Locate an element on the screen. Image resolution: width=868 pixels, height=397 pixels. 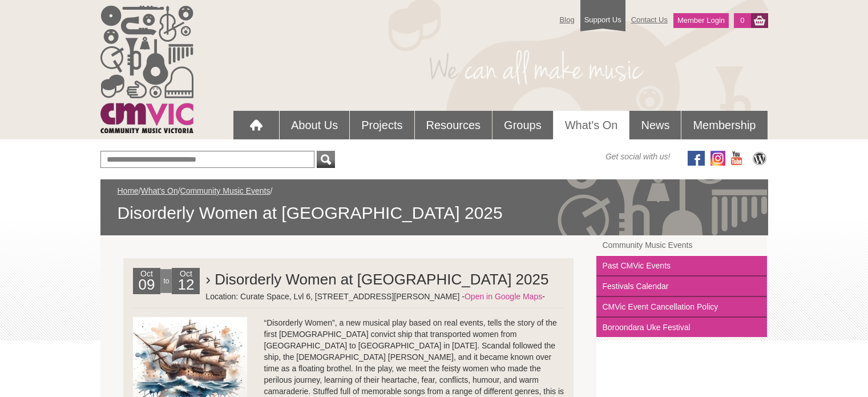
div: to is located at coordinates (166, 281).